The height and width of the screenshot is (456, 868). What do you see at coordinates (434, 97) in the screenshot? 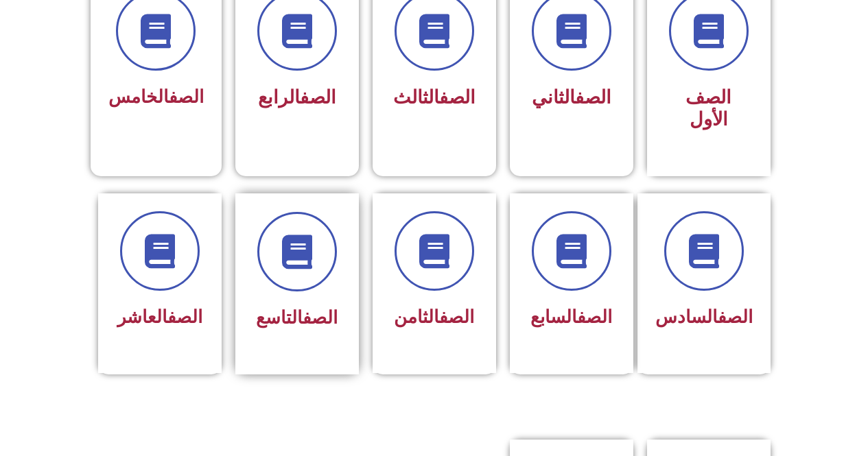
I see `span: الثالث` at bounding box center [434, 97].